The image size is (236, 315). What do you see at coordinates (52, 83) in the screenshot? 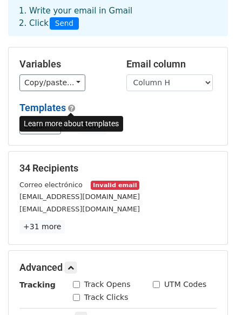
I see `a: Copy/paste...` at bounding box center [52, 83].